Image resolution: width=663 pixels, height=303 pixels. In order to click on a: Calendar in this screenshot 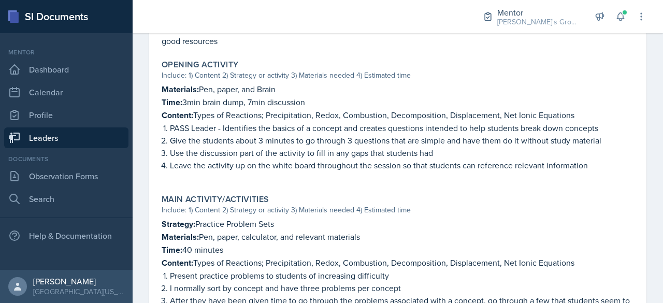, I will do `click(66, 92)`.